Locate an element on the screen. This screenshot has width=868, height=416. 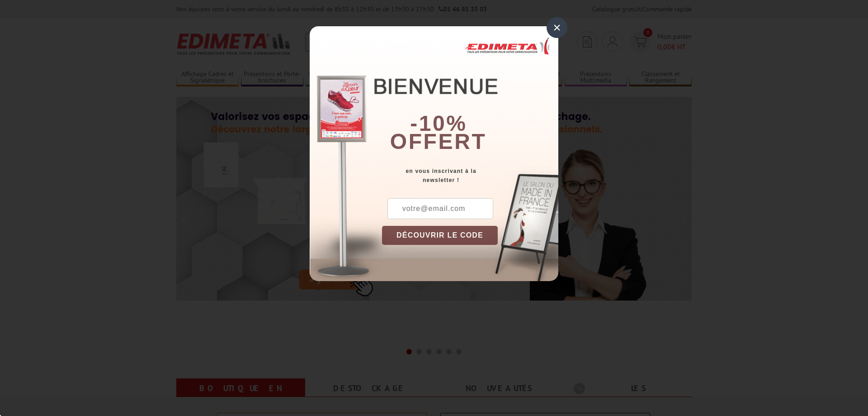
input: votre@email.com is located at coordinates (440, 209).